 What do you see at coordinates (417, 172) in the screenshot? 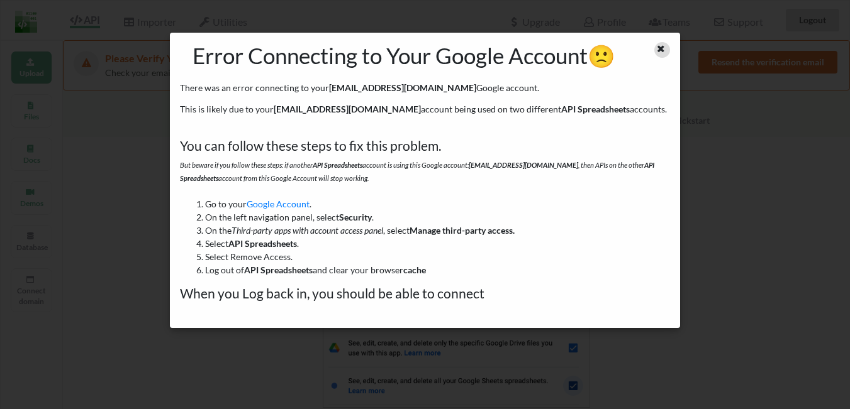
I see `small: But beware if you follow these steps: if another account is using this Google account: , then API...` at bounding box center [417, 172].